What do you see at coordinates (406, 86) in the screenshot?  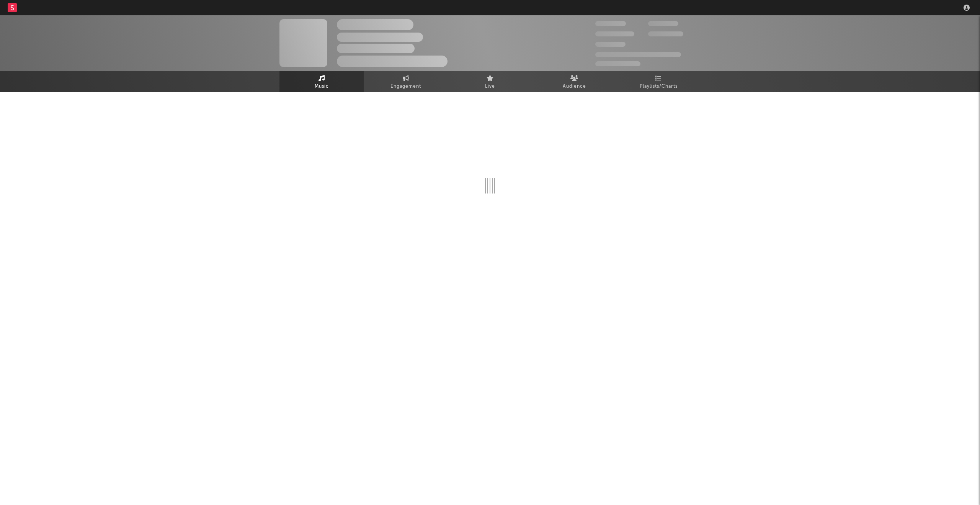 I see `span: Engagement` at bounding box center [406, 86].